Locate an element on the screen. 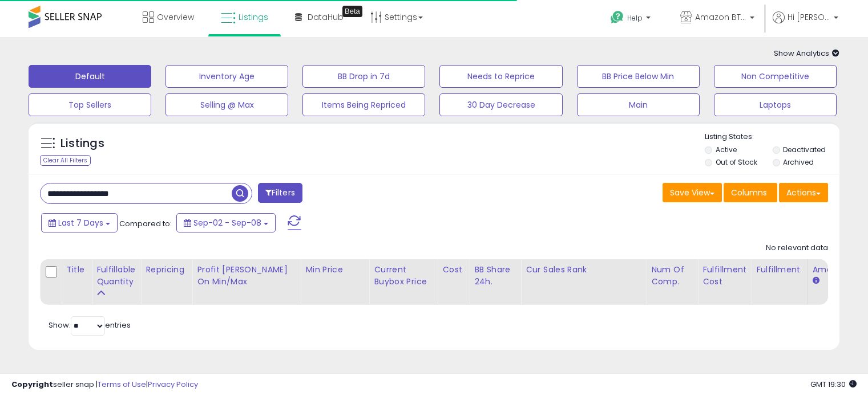 The image size is (868, 396). span: Help is located at coordinates (634, 18).